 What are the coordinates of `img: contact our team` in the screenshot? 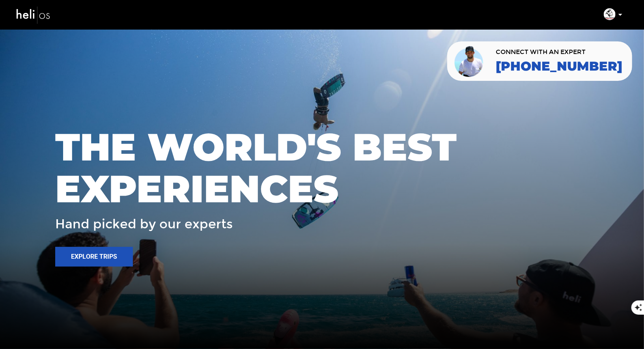 It's located at (470, 61).